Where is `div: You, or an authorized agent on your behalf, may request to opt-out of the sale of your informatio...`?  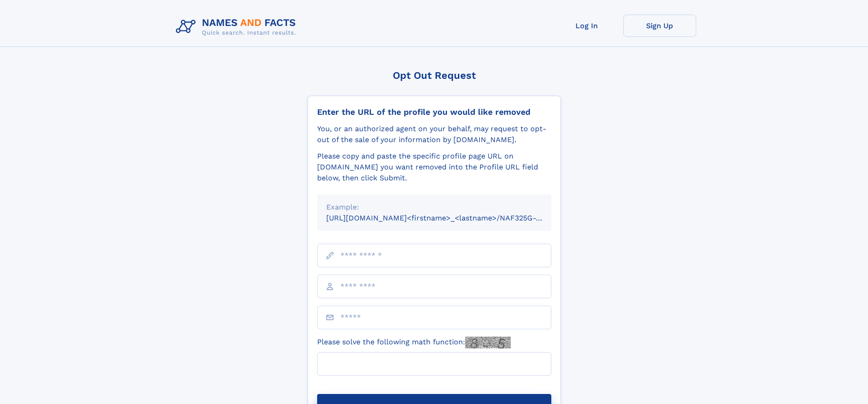 div: You, or an authorized agent on your behalf, may request to opt-out of the sale of your informatio... is located at coordinates (434, 134).